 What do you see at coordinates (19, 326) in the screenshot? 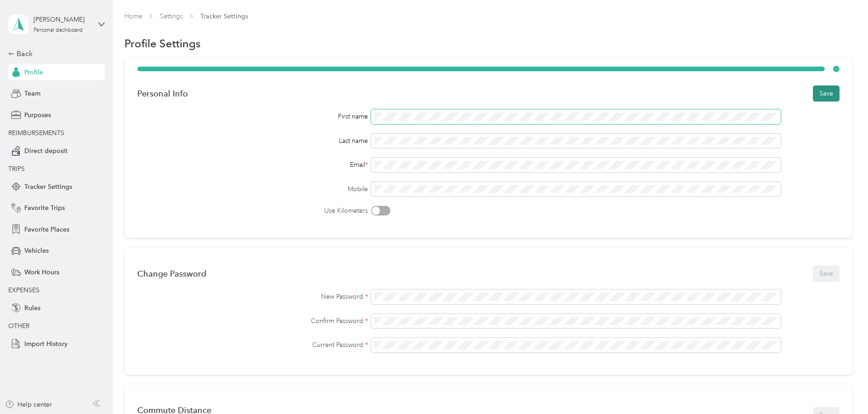
I see `span: OTHER` at bounding box center [19, 326].